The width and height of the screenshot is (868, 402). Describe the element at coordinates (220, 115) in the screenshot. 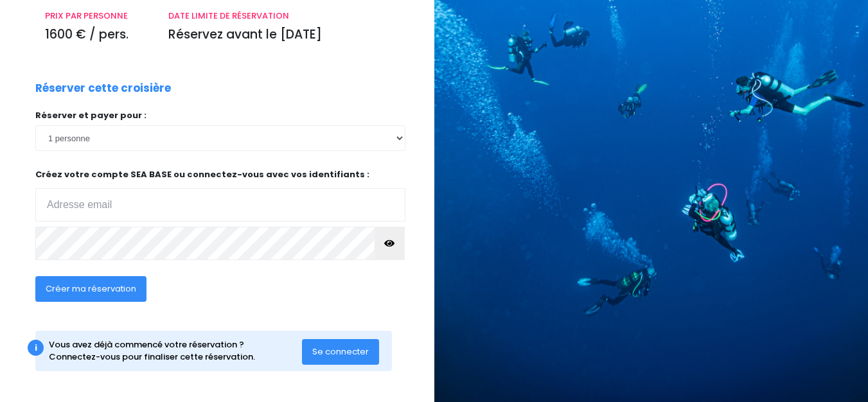

I see `p: Réserver et payer pour :` at that location.